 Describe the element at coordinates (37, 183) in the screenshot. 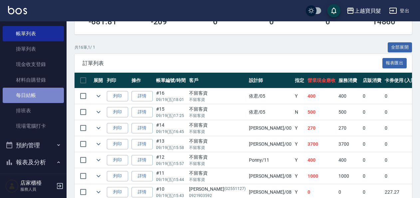

I see `h5: 店家櫃檯` at that location.